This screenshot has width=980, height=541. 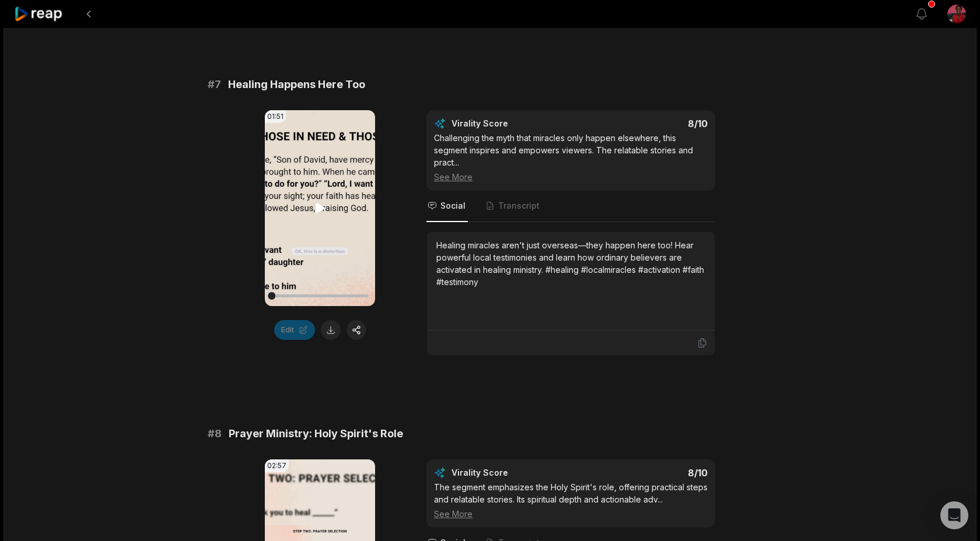 I want to click on span: Social, so click(x=452, y=206).